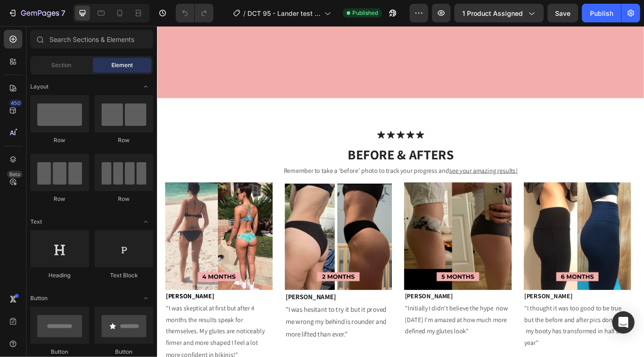 This screenshot has width=644, height=357. Describe the element at coordinates (124, 276) in the screenshot. I see `div: Text Block` at that location.